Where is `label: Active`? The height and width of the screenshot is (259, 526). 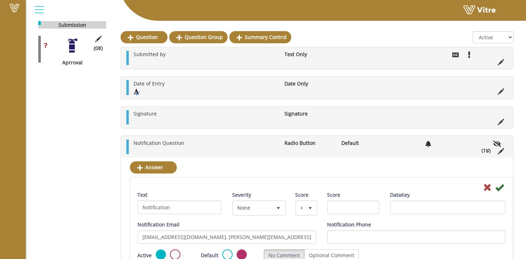 label: Active is located at coordinates (145, 255).